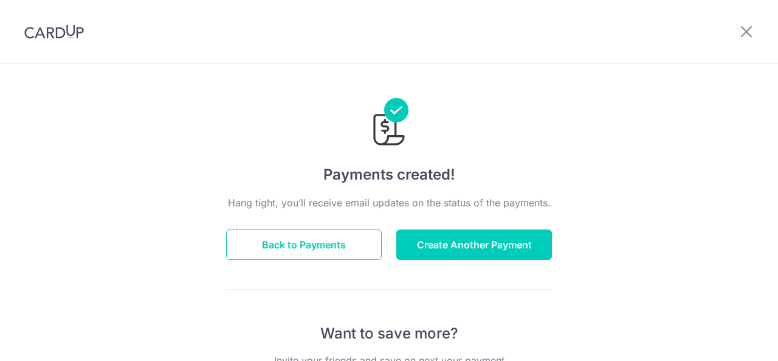  What do you see at coordinates (389, 175) in the screenshot?
I see `h4: Payments created!` at bounding box center [389, 175].